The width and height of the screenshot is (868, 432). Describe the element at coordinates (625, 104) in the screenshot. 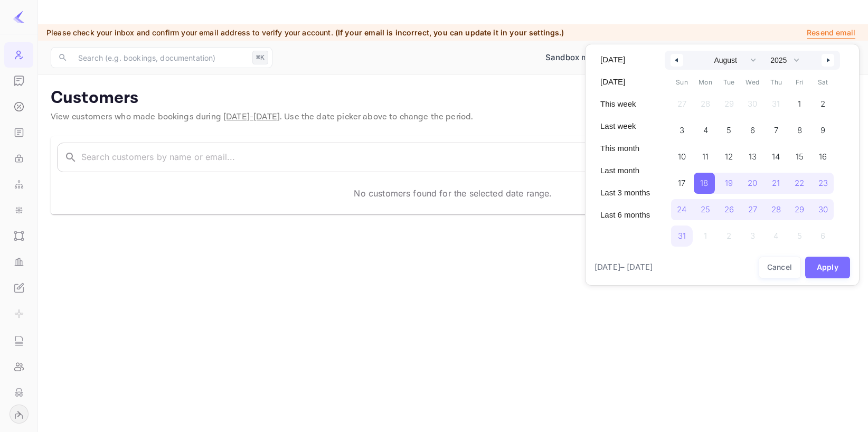

I see `button: This week` at that location.